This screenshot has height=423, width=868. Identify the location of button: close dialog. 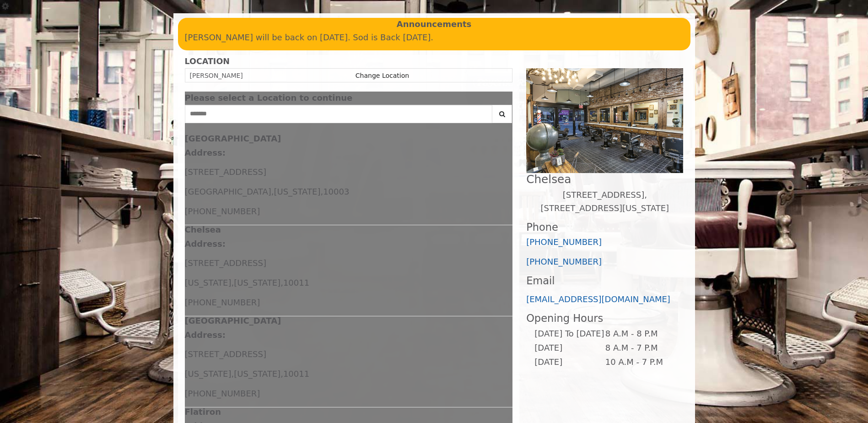
(506, 98).